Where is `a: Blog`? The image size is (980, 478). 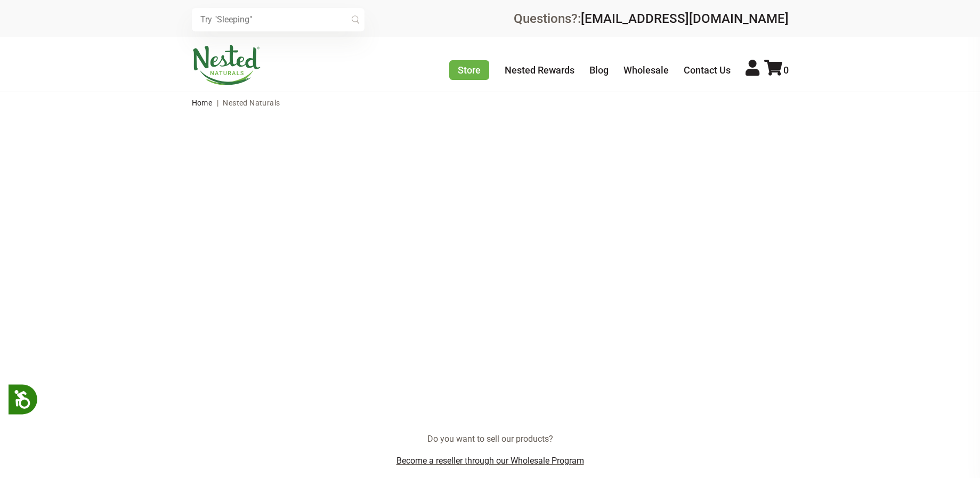 a: Blog is located at coordinates (599, 70).